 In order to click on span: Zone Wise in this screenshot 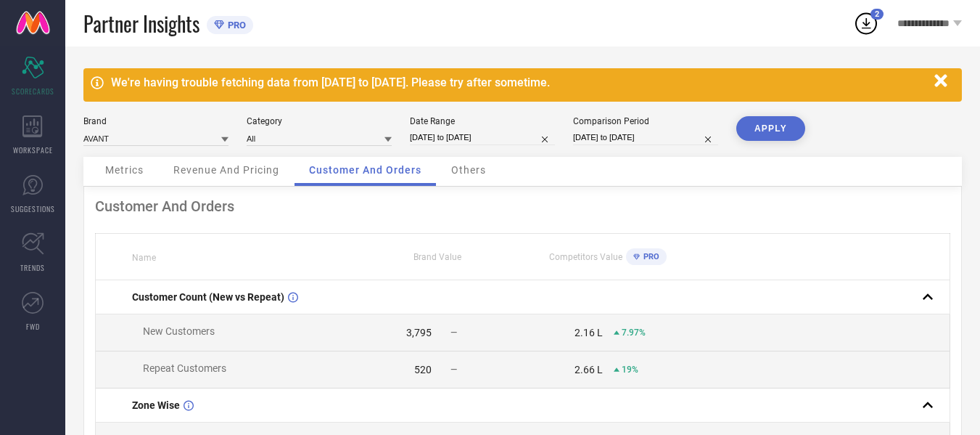, I will do `click(156, 405)`.